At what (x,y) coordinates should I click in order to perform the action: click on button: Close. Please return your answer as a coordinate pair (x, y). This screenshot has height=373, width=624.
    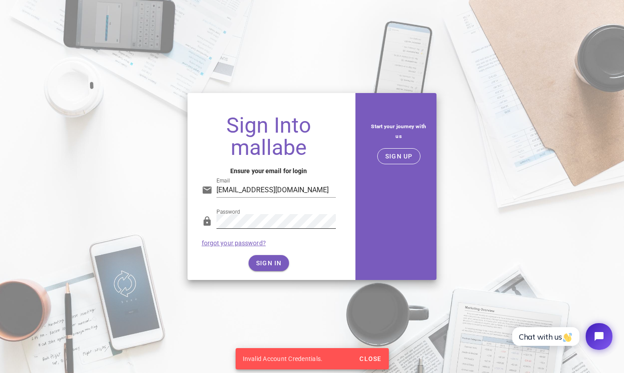
    Looking at the image, I should click on (370, 359).